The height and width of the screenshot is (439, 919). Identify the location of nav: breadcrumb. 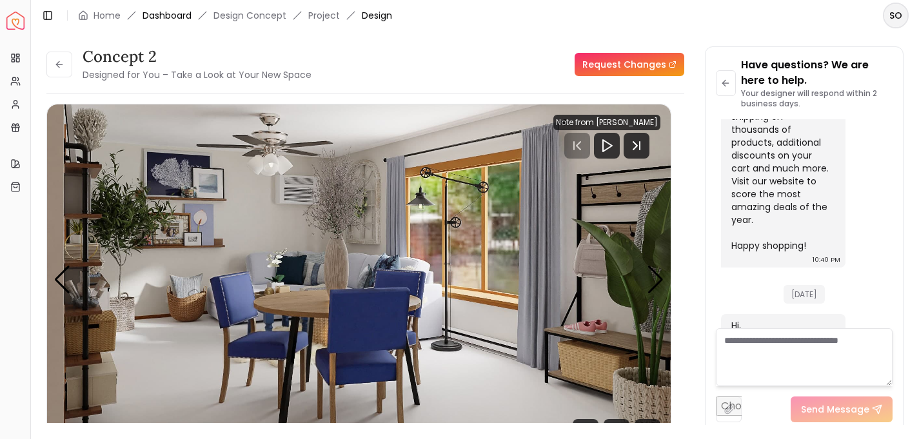
(235, 15).